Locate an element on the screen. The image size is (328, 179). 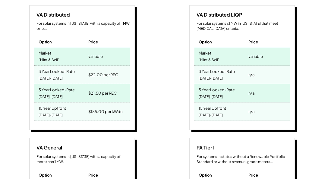
div: PA Tier I is located at coordinates (205, 148).